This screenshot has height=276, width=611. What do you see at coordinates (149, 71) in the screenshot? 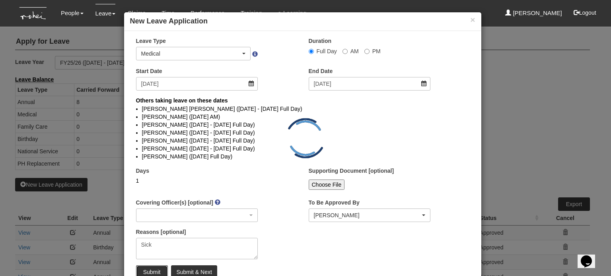
I see `label: Start Date` at bounding box center [149, 71].